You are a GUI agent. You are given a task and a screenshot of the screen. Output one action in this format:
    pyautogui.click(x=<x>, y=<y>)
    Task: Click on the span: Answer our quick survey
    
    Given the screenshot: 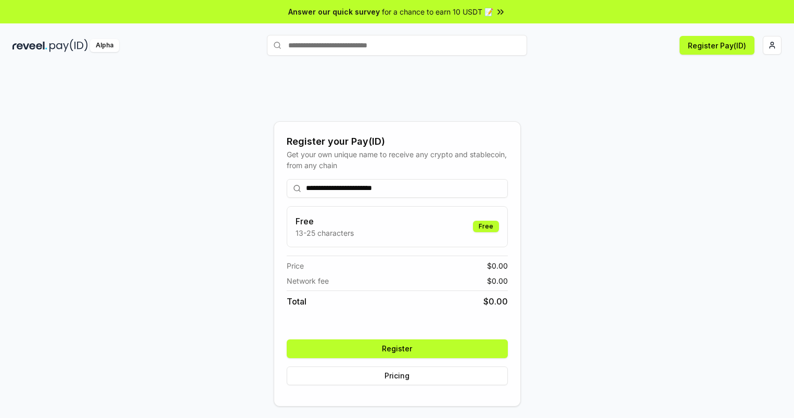 What is the action you would take?
    pyautogui.click(x=334, y=11)
    